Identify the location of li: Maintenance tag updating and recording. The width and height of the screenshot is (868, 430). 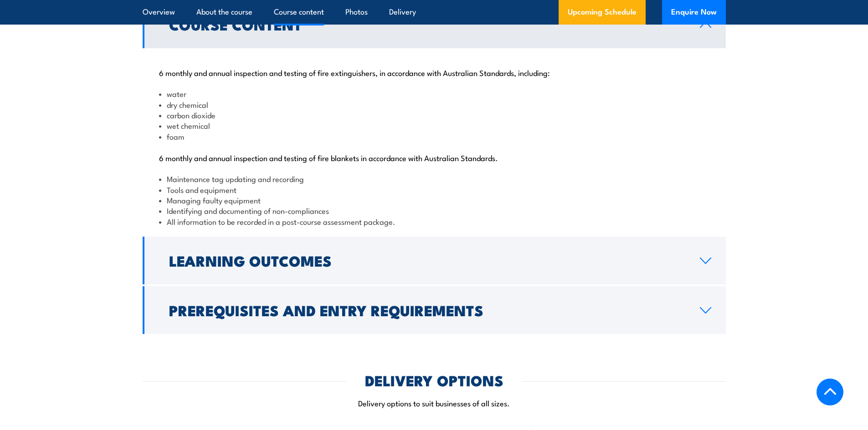
(434, 179).